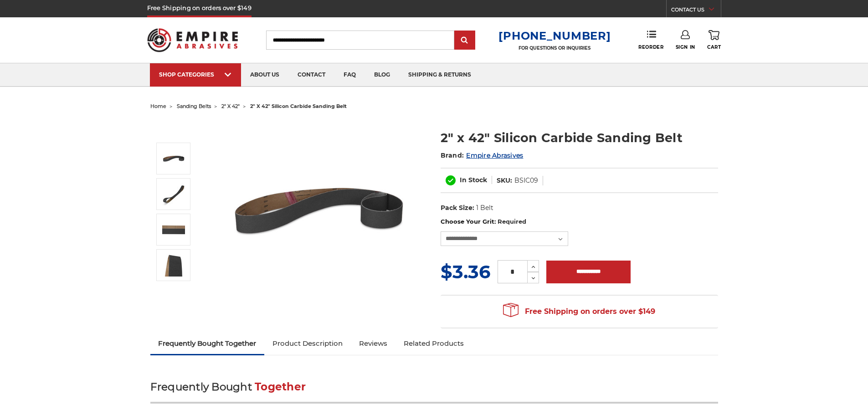  What do you see at coordinates (174, 194) in the screenshot?
I see `img: 2" x 42" Silicon Carbide Sanding Belt` at bounding box center [174, 194].